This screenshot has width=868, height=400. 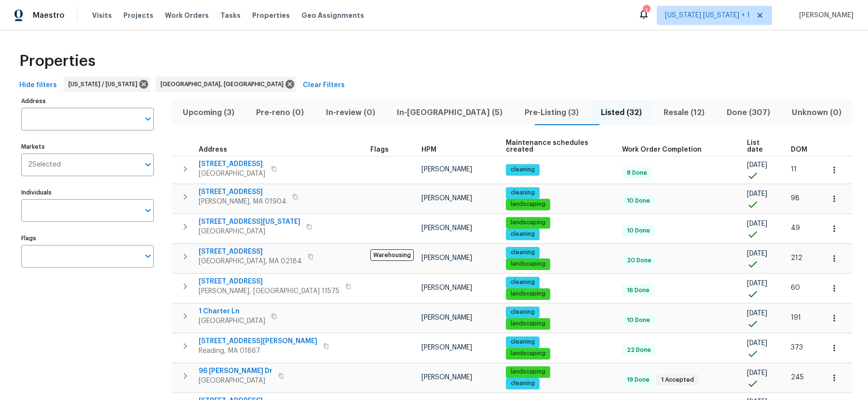 What do you see at coordinates (646, 11) in the screenshot?
I see `div: 1` at bounding box center [646, 11].